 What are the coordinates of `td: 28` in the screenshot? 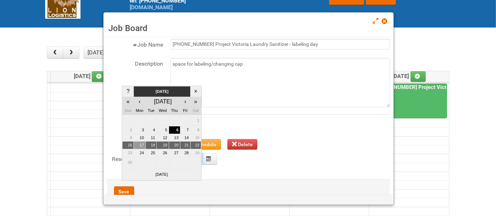 It's located at (185, 153).